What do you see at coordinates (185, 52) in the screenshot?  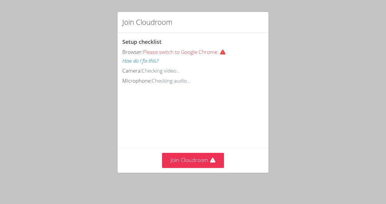 I see `span: Please switch to Google Chrome.` at bounding box center [185, 52].